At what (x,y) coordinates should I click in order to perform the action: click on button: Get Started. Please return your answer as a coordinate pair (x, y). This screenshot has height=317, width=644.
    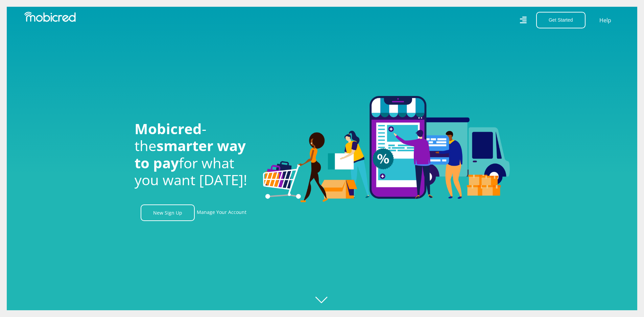
    Looking at the image, I should click on (561, 20).